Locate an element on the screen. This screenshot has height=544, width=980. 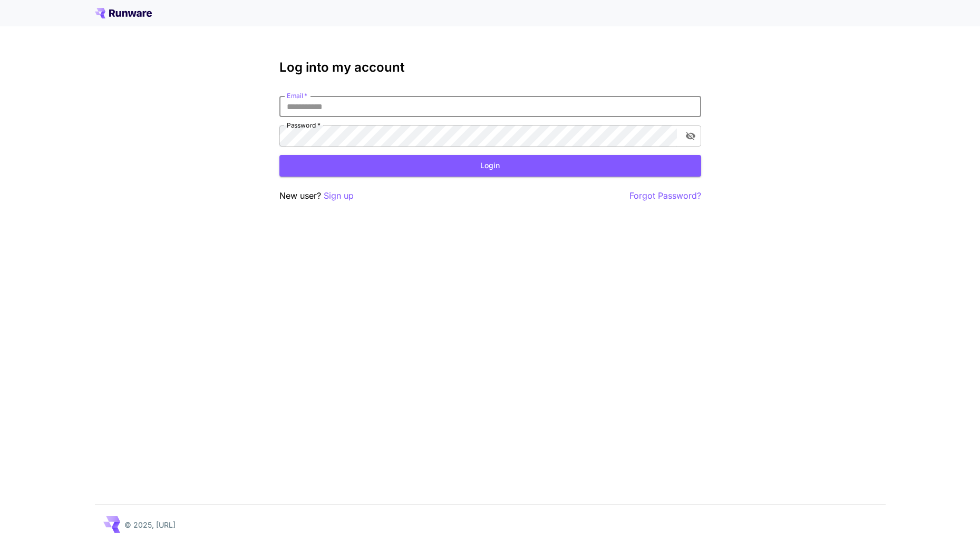
h3: Log into my account is located at coordinates (490, 68).